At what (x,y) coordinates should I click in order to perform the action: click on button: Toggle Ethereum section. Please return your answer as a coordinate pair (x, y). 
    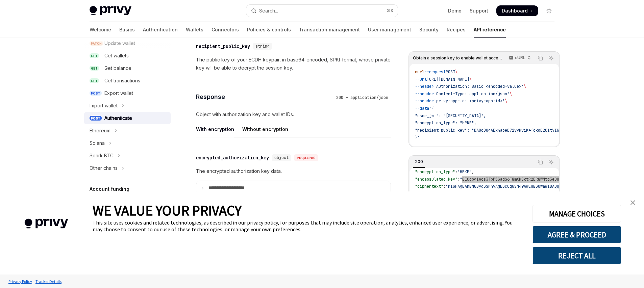
    Looking at the image, I should click on (128, 131).